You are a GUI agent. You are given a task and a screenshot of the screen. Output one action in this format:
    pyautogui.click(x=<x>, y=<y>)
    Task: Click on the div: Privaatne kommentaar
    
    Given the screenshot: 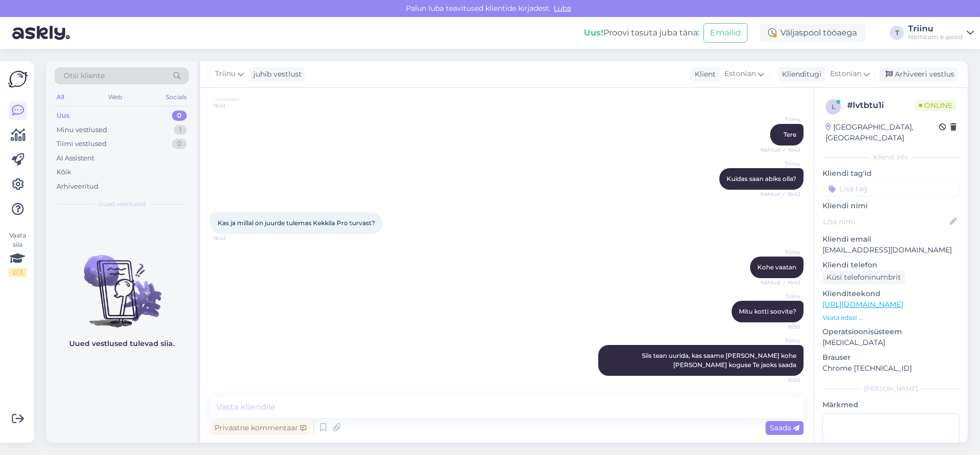 What is the action you would take?
    pyautogui.click(x=260, y=428)
    